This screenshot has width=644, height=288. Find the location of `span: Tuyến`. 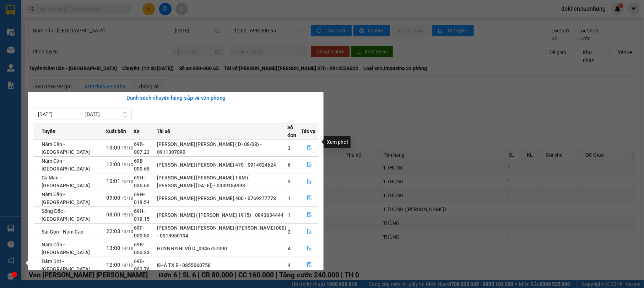

span: Tuyến is located at coordinates (48, 131).